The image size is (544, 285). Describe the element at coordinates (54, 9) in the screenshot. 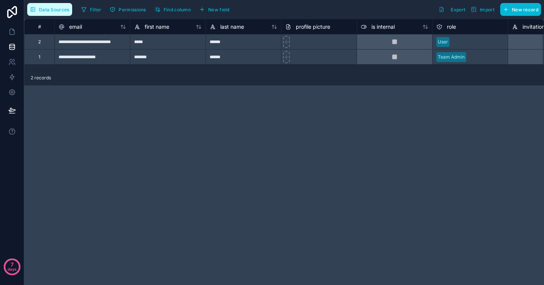

I see `span: Data Sources` at that location.